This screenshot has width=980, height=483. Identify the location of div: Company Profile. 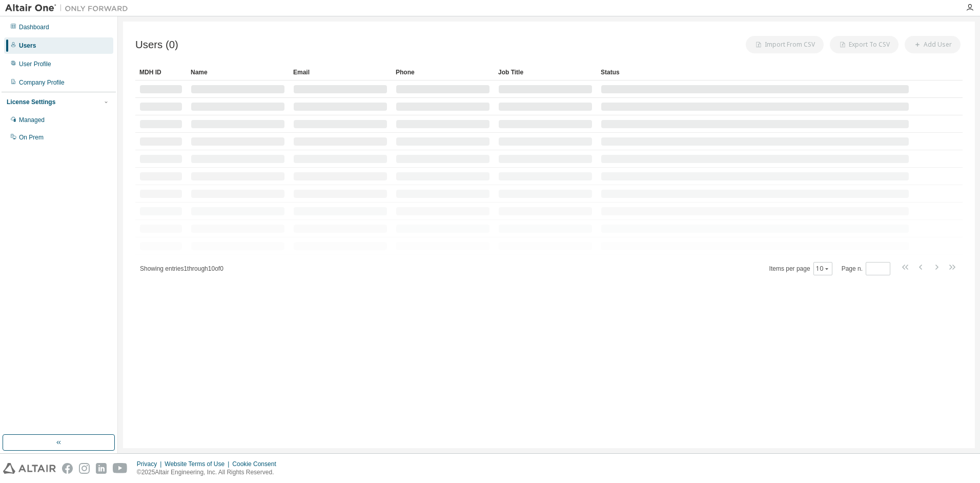
(41, 83).